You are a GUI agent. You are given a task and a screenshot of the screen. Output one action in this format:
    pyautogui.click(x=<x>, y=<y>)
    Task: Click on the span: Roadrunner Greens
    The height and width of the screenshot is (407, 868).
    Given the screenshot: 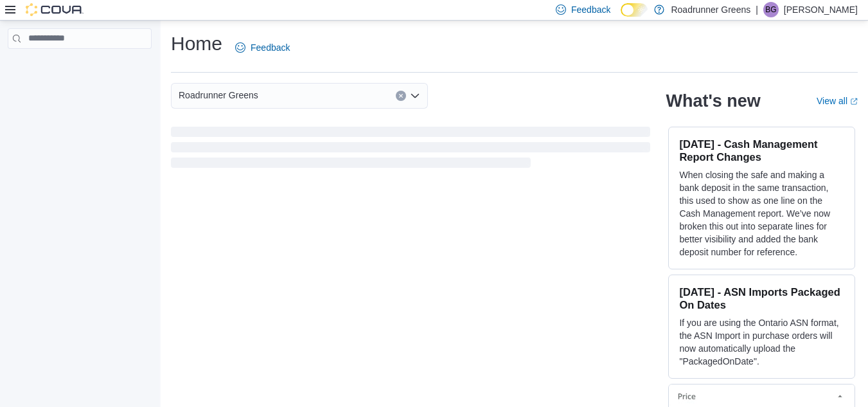 What is the action you would take?
    pyautogui.click(x=218, y=95)
    